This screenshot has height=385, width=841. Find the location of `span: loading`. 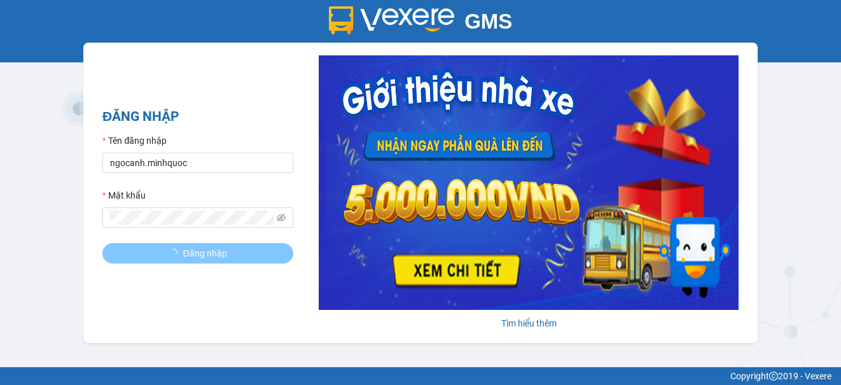

span: loading is located at coordinates (176, 253).